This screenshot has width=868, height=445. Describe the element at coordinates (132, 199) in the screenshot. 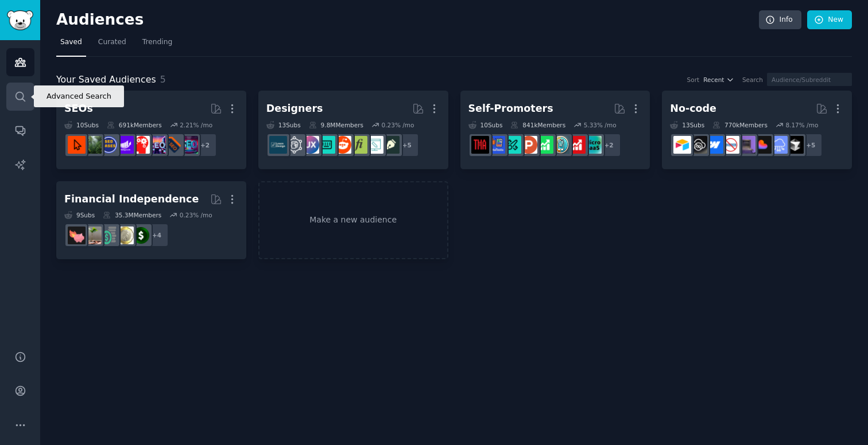

I see `div: Financial Independence` at that location.